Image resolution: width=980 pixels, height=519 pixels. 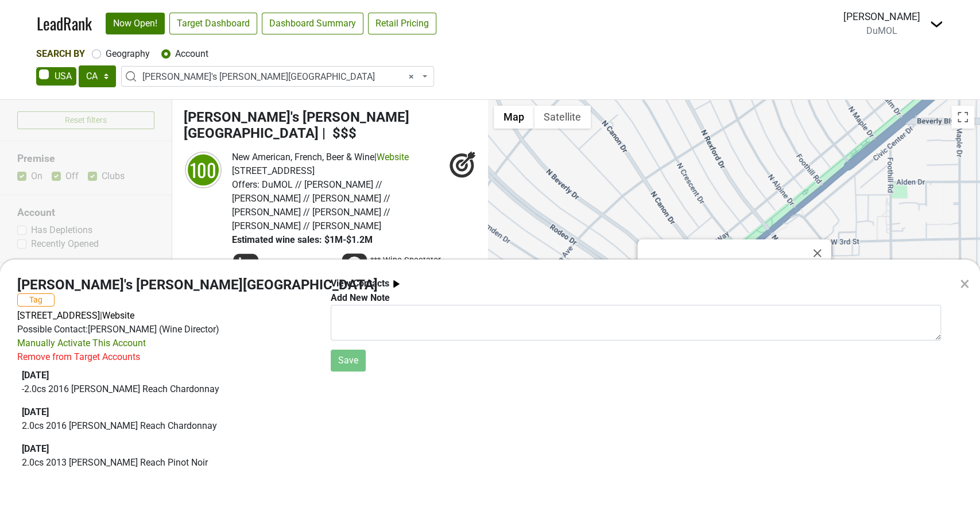 What do you see at coordinates (118, 316) in the screenshot?
I see `a: Website` at bounding box center [118, 316].